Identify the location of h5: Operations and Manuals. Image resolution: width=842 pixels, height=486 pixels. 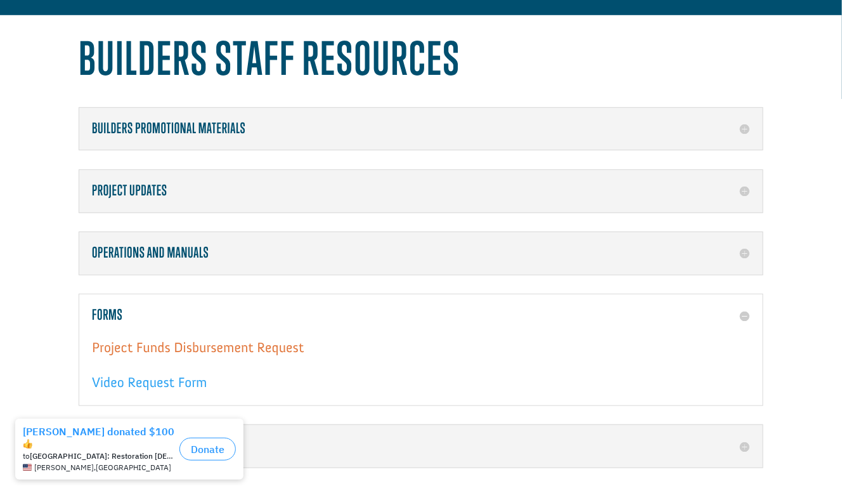
(421, 253).